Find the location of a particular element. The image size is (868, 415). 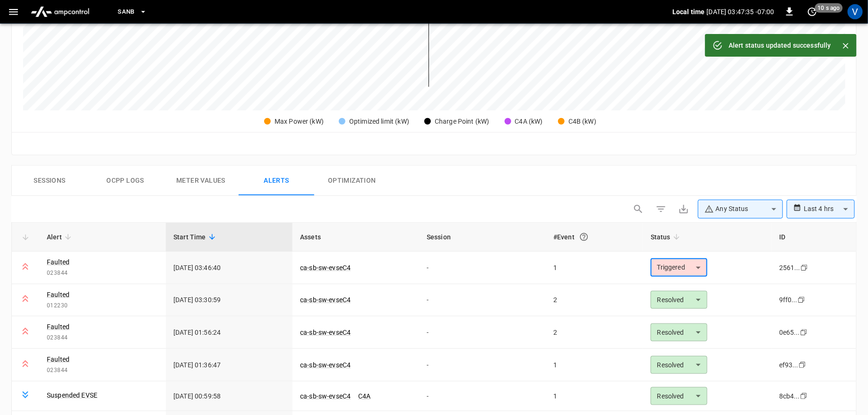

div: profile-icon is located at coordinates (855, 12).